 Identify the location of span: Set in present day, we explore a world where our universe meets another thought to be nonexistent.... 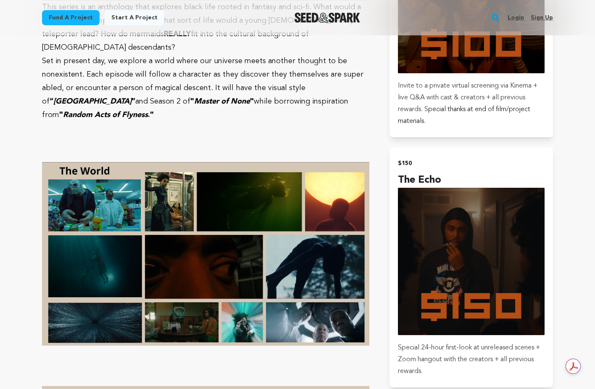
(203, 81).